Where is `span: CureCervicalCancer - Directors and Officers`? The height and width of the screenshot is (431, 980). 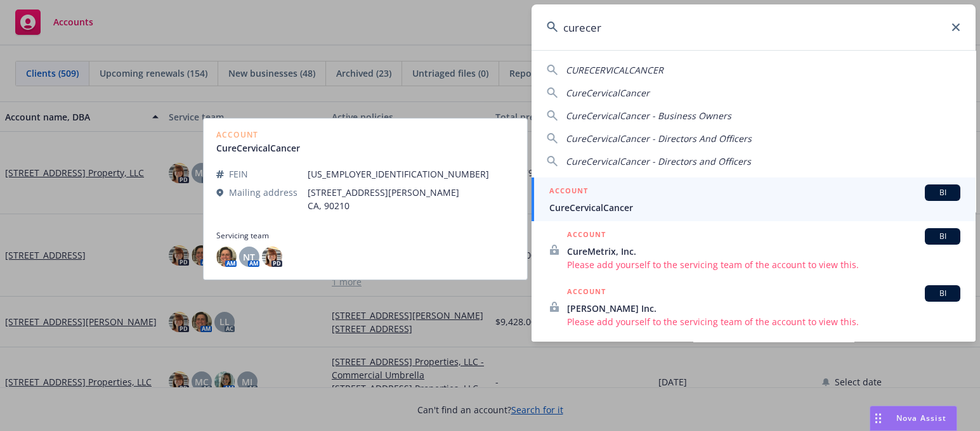
span: CureCervicalCancer - Directors and Officers is located at coordinates (659, 161).